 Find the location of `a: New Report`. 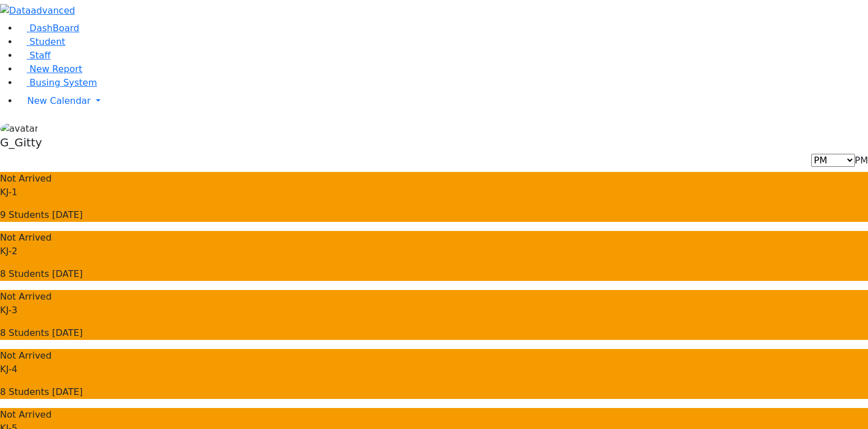

a: New Report is located at coordinates (50, 69).